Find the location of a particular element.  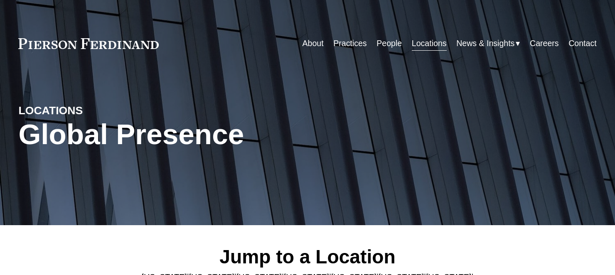

a: Locations is located at coordinates (429, 43).